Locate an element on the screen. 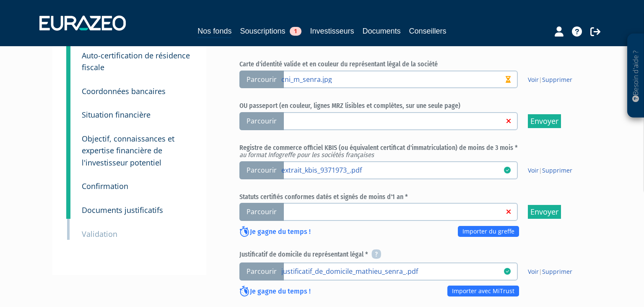  a: extrait_kbis_9371973_.pdf is located at coordinates (392, 170).